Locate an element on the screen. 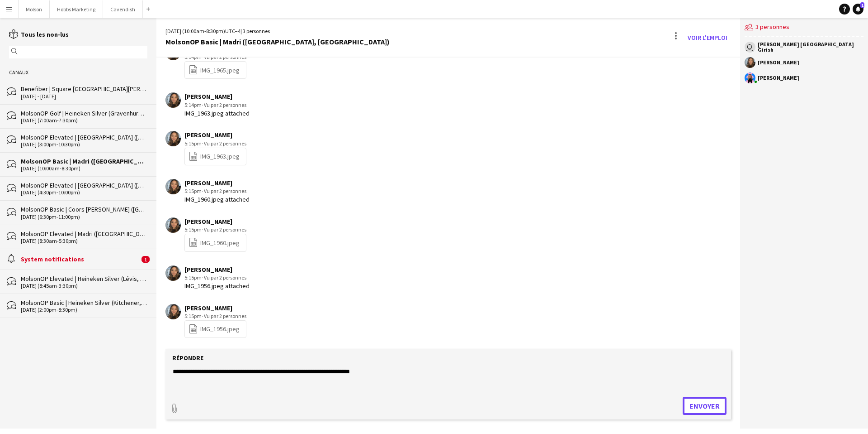 This screenshot has height=434, width=868. a: Tous les non-lus is located at coordinates (39, 34).